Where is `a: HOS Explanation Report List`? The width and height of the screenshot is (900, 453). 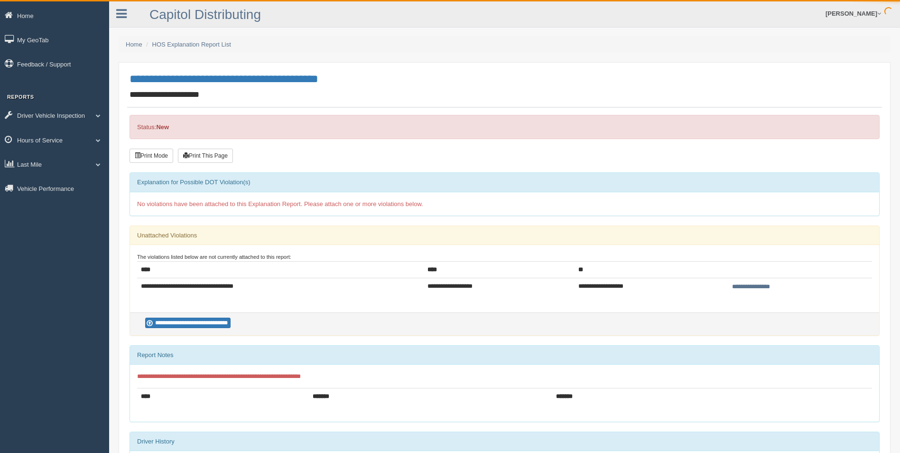
a: HOS Explanation Report List is located at coordinates (192, 44).